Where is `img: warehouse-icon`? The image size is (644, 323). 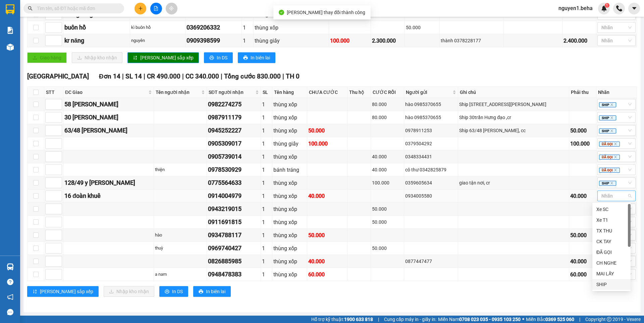
img: warehouse-icon is located at coordinates (10, 47).